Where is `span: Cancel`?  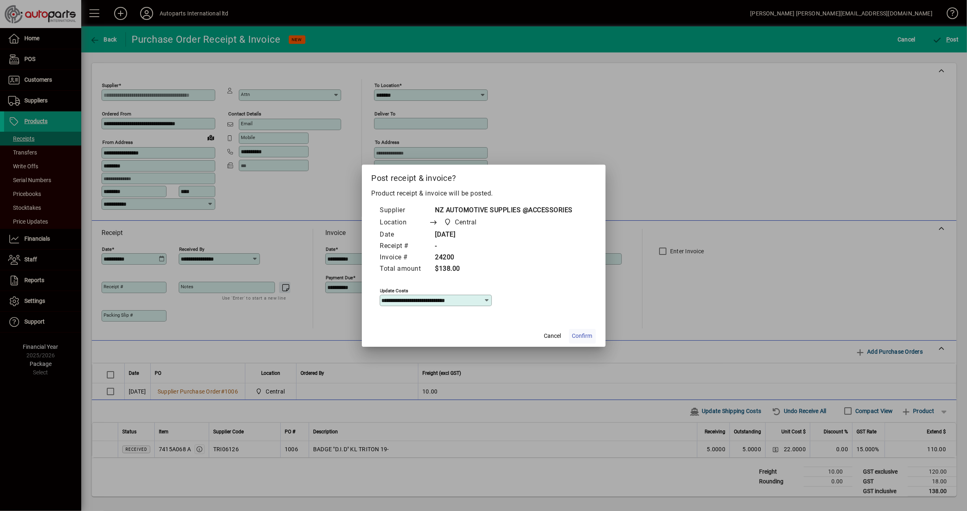
span: Cancel is located at coordinates (553, 335).